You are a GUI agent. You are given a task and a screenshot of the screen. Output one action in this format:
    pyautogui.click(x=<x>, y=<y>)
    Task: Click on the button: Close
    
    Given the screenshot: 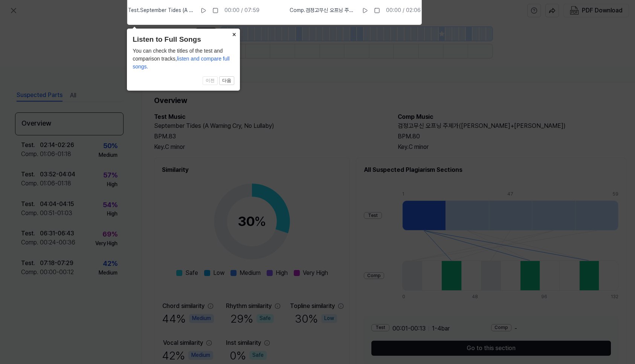 What is the action you would take?
    pyautogui.click(x=234, y=34)
    